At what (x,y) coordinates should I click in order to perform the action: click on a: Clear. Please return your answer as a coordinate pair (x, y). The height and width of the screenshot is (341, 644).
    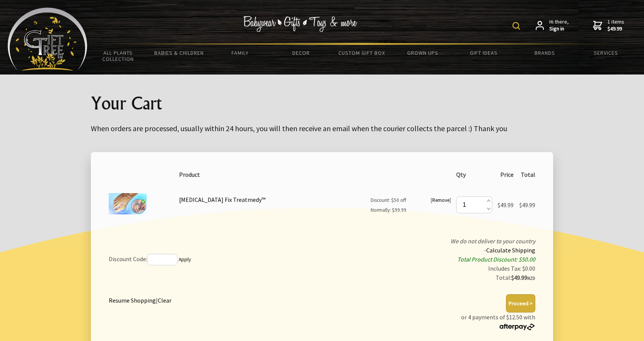
    Looking at the image, I should click on (164, 300).